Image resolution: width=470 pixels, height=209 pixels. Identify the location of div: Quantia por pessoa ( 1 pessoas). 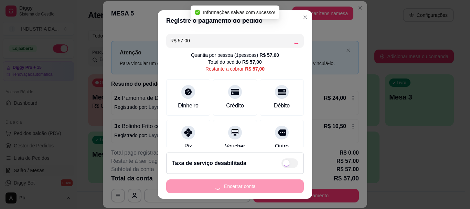
(235, 55).